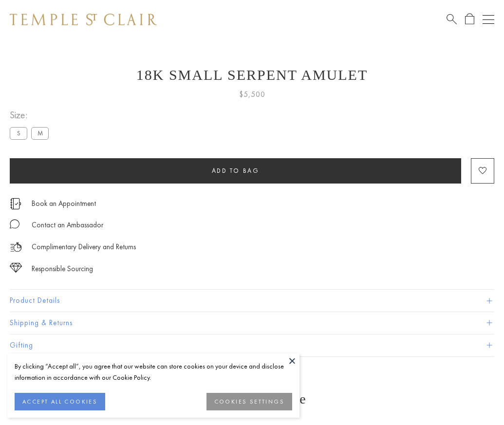  Describe the element at coordinates (16, 204) in the screenshot. I see `img: icon_appointment.svg` at that location.